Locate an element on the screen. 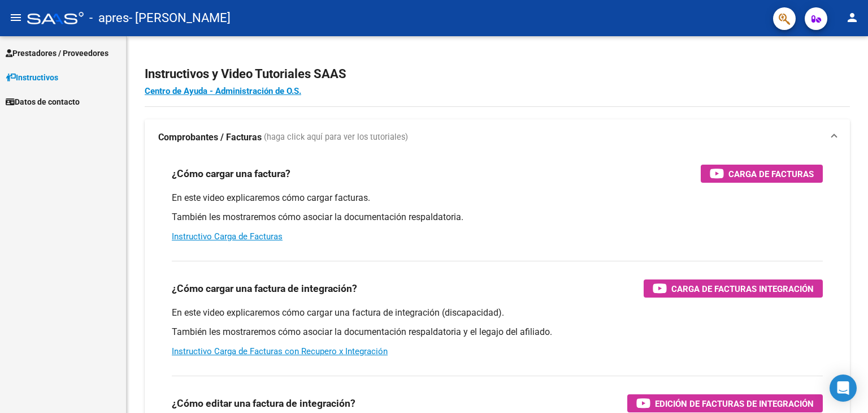  div: Open Intercom Messenger is located at coordinates (844, 388).